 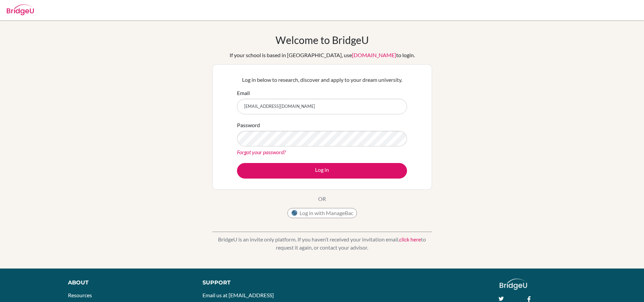 What do you see at coordinates (21, 10) in the screenshot?
I see `img: Bridge-U` at bounding box center [21, 10].